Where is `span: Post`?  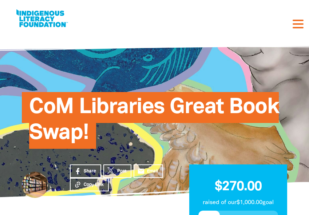
span: Post is located at coordinates (122, 171).